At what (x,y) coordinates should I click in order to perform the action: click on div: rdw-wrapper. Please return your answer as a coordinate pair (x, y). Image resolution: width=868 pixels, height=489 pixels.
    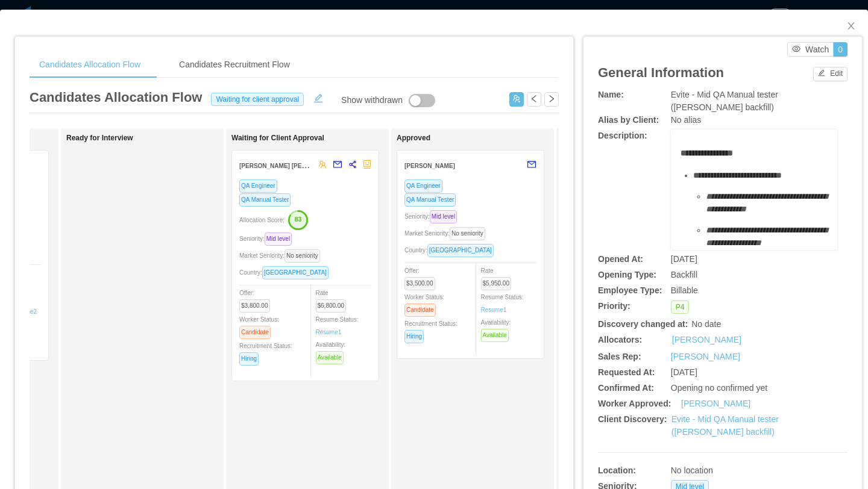
    Looking at the image, I should click on (754, 190).